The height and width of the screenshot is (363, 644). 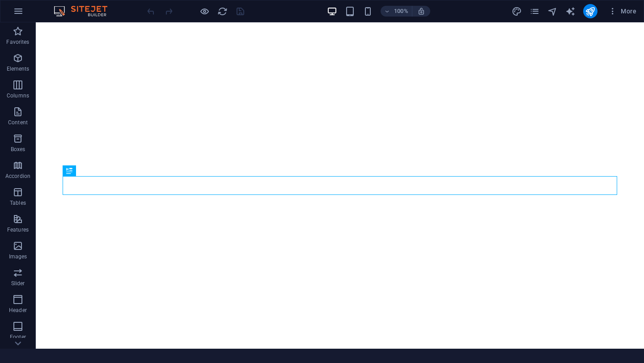 I want to click on p: Columns, so click(x=18, y=95).